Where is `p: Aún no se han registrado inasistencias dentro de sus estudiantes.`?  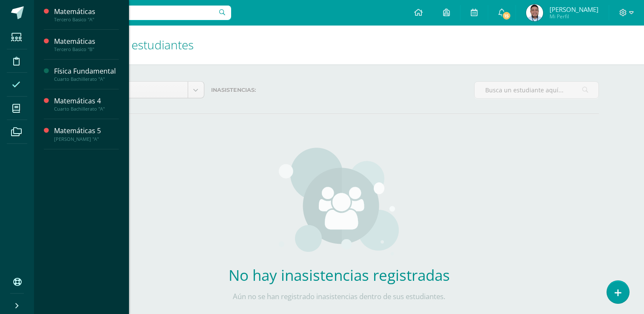
p: Aún no se han registrado inasistencias dentro de sus estudiantes. is located at coordinates (339, 296).